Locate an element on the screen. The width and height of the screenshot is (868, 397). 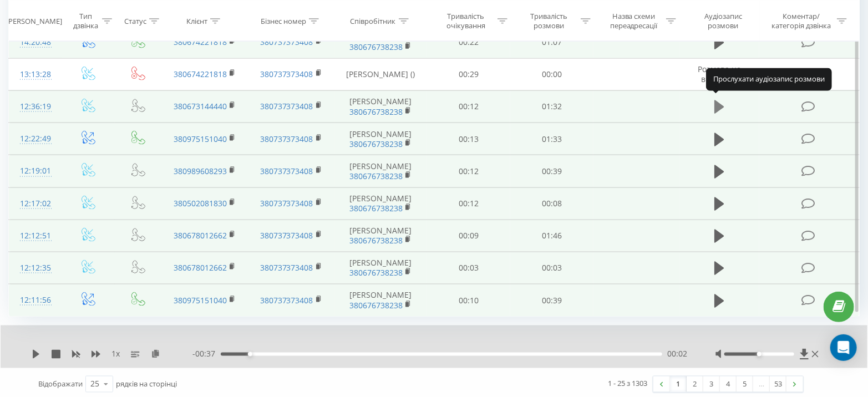
td: 01:46 is located at coordinates (552, 236).